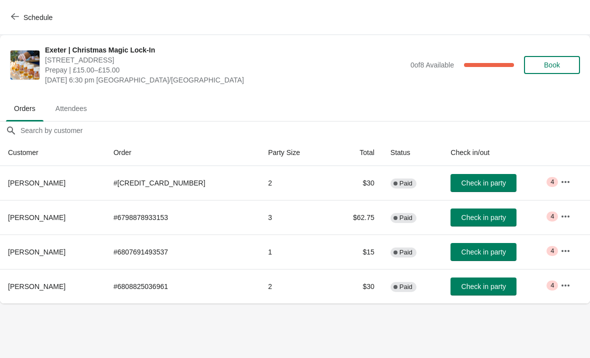  I want to click on input: Search by customer, so click(305, 131).